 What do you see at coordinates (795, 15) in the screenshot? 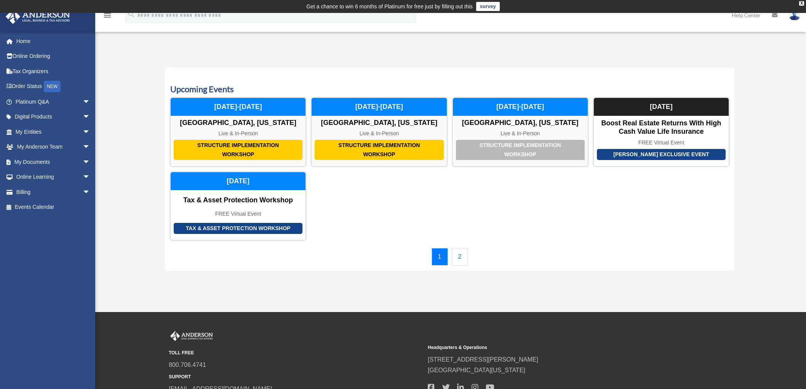
I see `img: User Pic` at bounding box center [795, 15].